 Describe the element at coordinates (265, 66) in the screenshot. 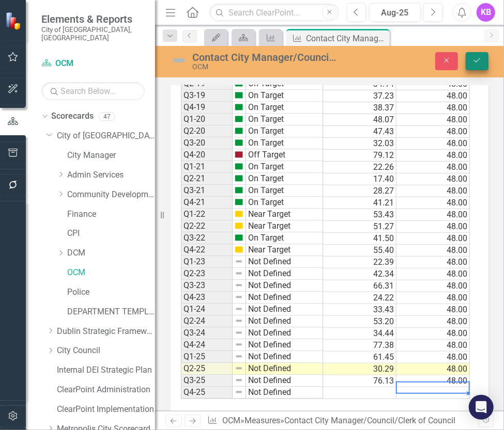

I see `div: OCM` at that location.